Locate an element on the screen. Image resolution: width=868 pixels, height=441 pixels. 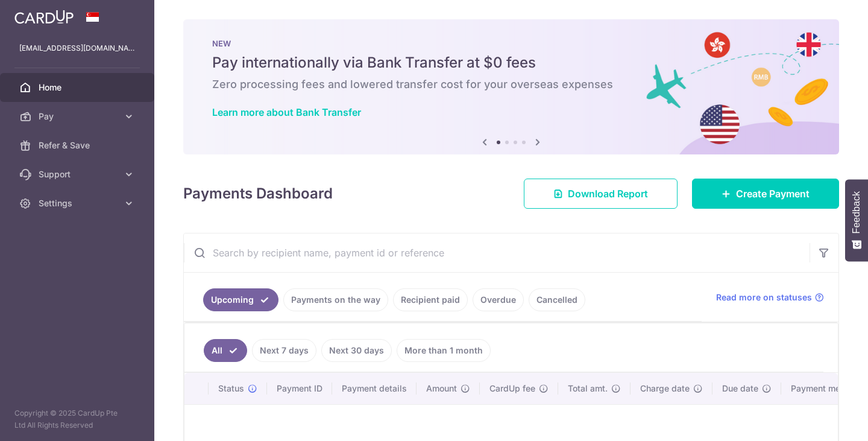
span: Settings is located at coordinates (79, 203).